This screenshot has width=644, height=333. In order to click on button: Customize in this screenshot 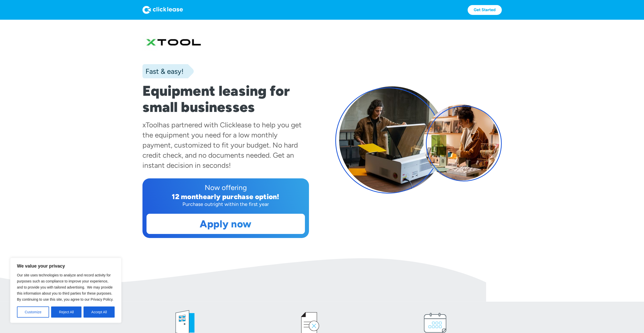, I will do `click(33, 312)`.